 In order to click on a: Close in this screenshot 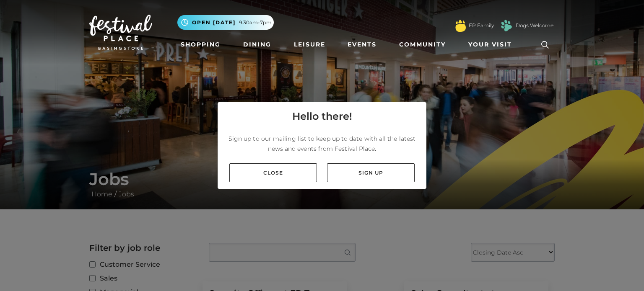, I will do `click(273, 173)`.